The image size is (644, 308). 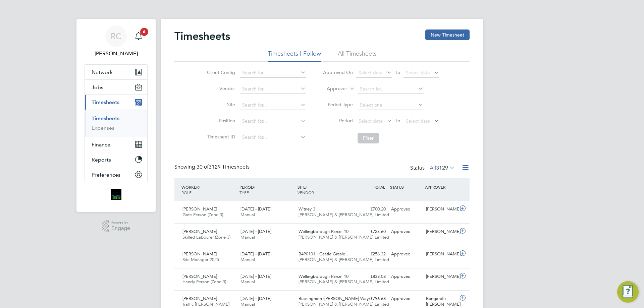 I want to click on label: Approved On, so click(x=338, y=72).